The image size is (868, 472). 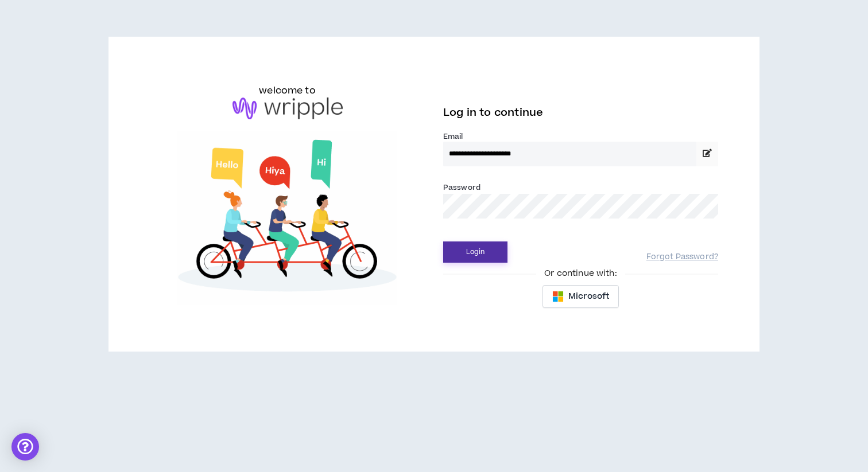 I want to click on button: Login, so click(x=476, y=252).